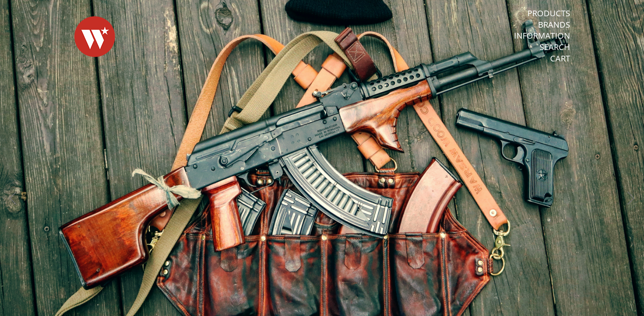 The height and width of the screenshot is (316, 644). Describe the element at coordinates (542, 36) in the screenshot. I see `a: Information` at that location.